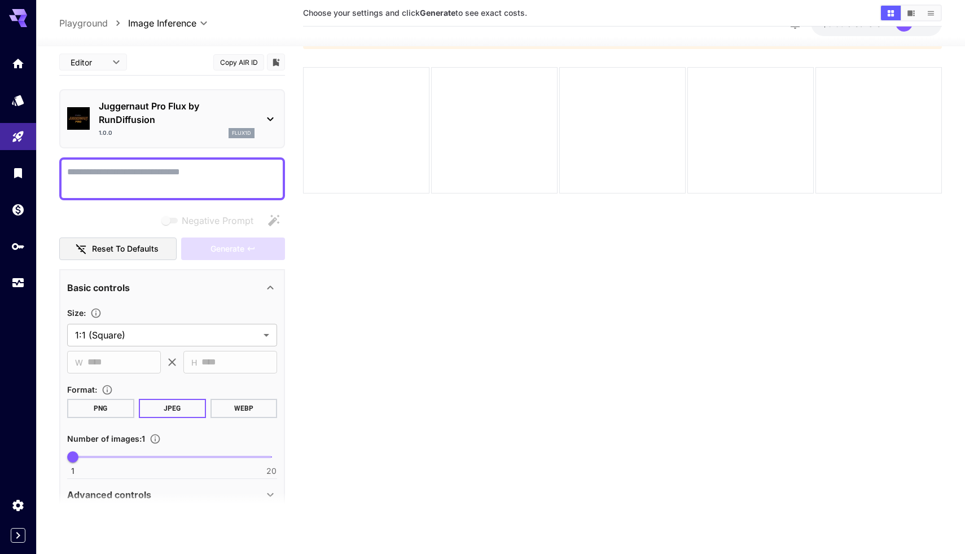 This screenshot has height=554, width=965. What do you see at coordinates (107, 390) in the screenshot?
I see `button: Choose the file format for the output image.` at bounding box center [107, 390].